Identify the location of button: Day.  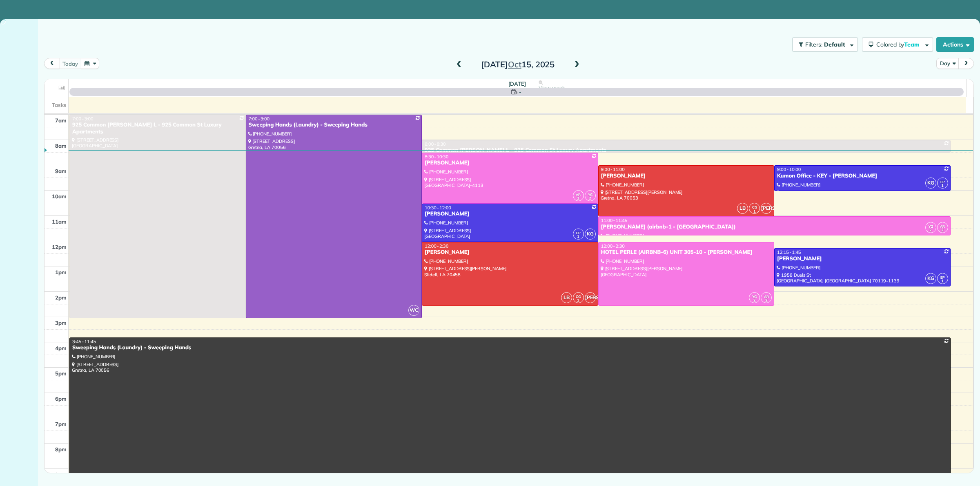
(947, 63).